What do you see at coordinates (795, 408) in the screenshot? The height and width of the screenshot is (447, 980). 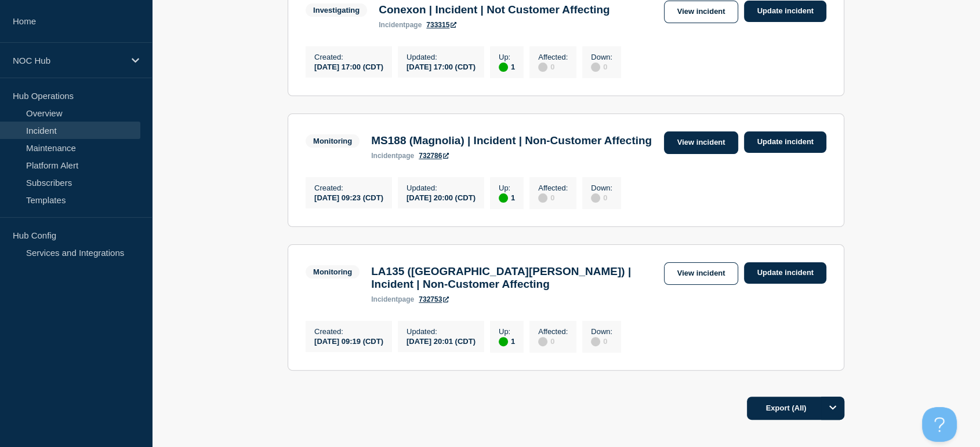 I see `button: Export (All)` at bounding box center [795, 408].